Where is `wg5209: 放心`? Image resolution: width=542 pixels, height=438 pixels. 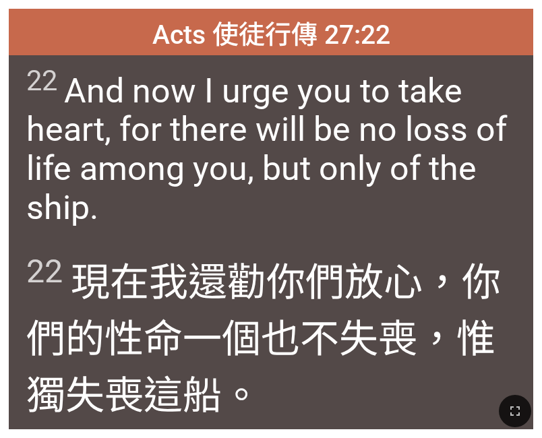
wg5209: 放心 is located at coordinates (264, 339).